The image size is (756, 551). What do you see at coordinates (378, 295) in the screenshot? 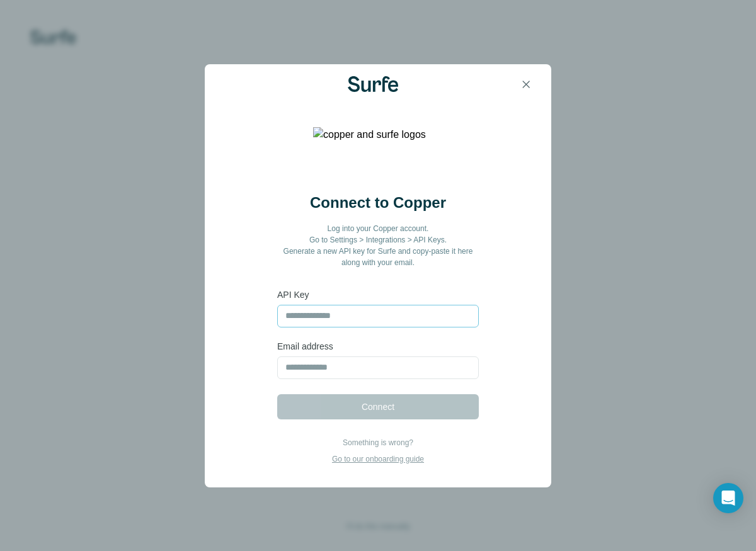
I see `label: API Key` at bounding box center [378, 295].